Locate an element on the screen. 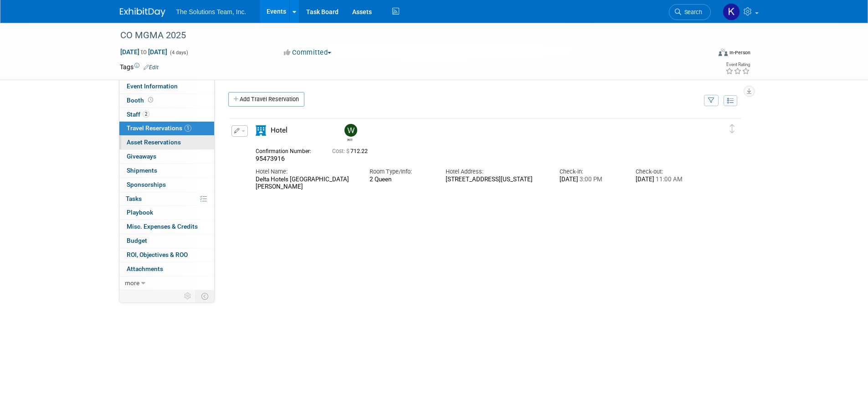  a: Add Travel Reservation is located at coordinates (266, 99).